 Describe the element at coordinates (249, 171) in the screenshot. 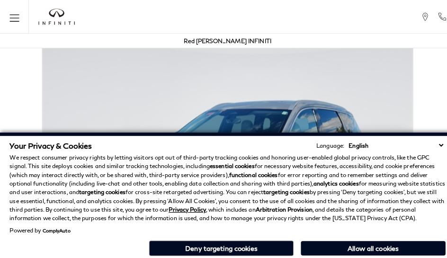

I see `strong: functional cookies` at that location.